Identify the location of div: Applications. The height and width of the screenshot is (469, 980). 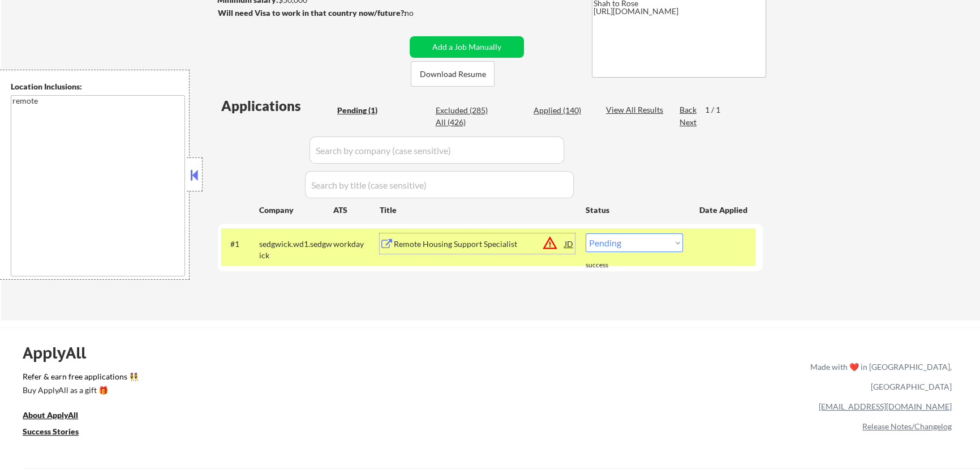
(277, 106).